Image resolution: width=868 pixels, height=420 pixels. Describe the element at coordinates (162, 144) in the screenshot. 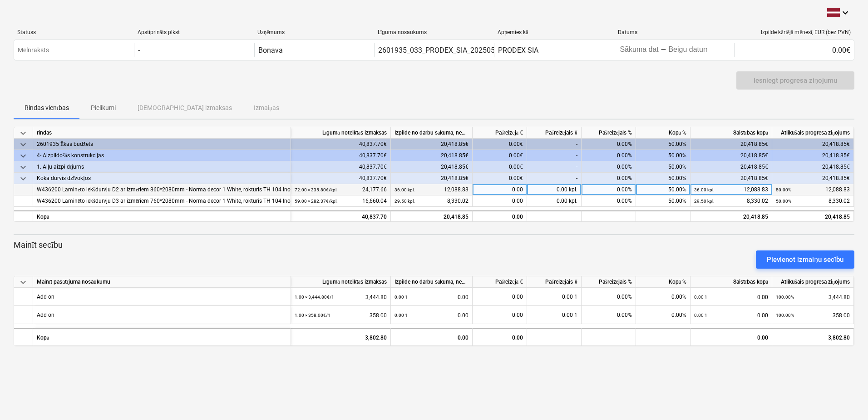

I see `div: 2601935 Ēkas budžets` at that location.